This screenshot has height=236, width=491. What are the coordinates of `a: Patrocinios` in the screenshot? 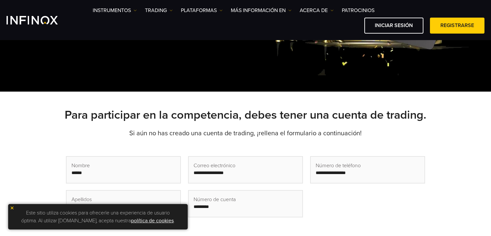 It's located at (358, 10).